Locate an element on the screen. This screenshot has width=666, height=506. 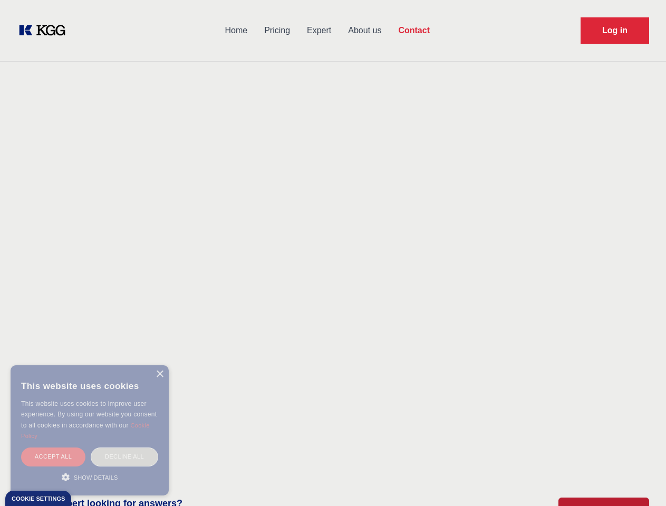
a: Request Demo is located at coordinates (615, 31).